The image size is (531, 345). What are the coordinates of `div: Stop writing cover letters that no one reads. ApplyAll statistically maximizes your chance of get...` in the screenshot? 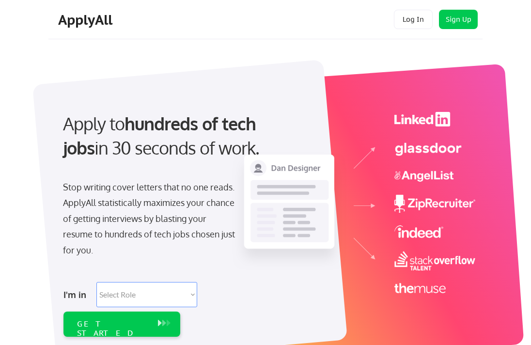 It's located at (150, 218).